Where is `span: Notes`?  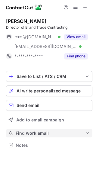
span: Notes is located at coordinates (53, 145).